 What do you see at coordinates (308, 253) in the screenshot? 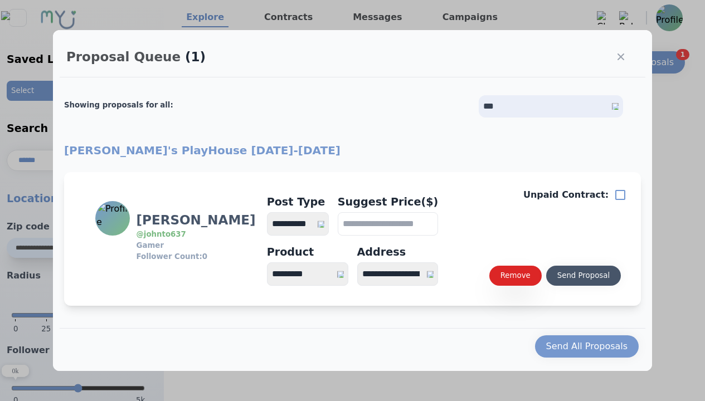
I see `div: Product` at bounding box center [308, 253].